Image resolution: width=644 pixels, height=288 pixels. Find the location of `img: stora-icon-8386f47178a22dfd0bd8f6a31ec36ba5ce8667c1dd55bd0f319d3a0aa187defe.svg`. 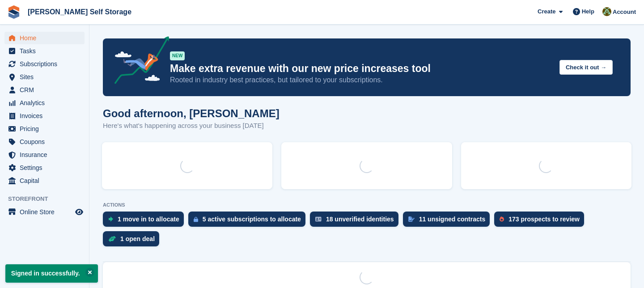

img: stora-icon-8386f47178a22dfd0bd8f6a31ec36ba5ce8667c1dd55bd0f319d3a0aa187defe.svg is located at coordinates (14, 12).